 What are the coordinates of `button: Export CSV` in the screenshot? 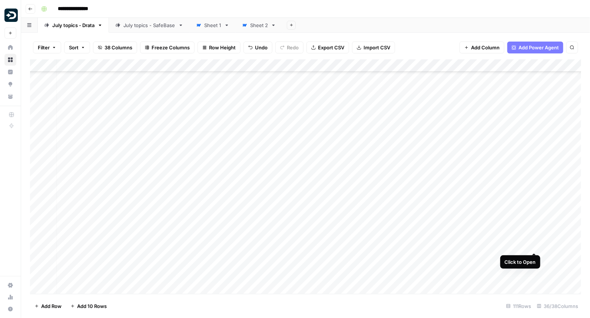 It's located at (328, 47).